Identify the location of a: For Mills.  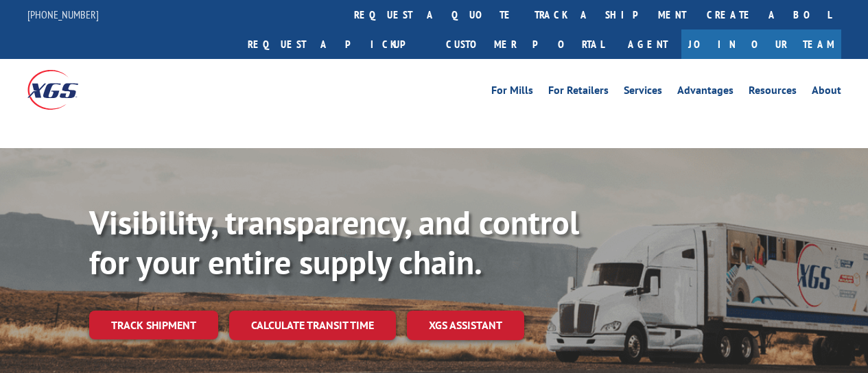
(511, 93).